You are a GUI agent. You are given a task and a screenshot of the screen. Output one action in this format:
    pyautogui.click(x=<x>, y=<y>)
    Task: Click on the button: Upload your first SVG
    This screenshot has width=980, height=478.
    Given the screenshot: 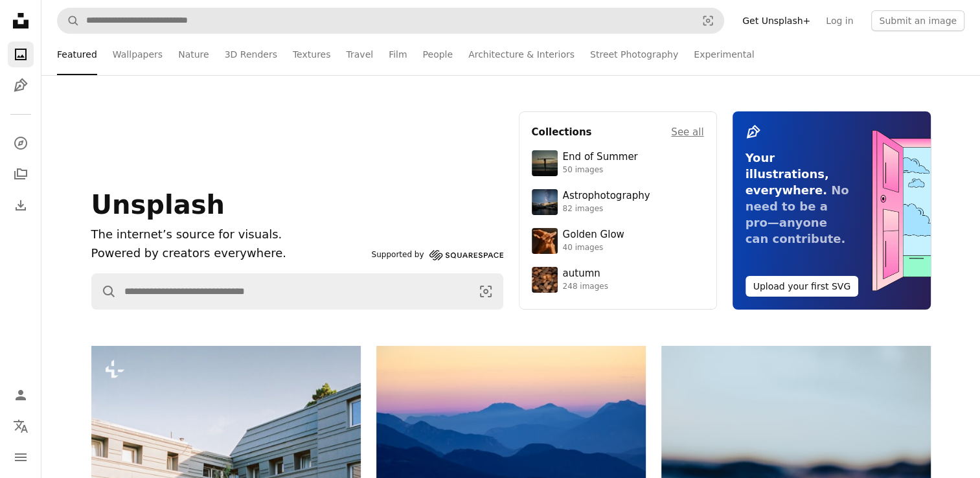 What is the action you would take?
    pyautogui.click(x=801, y=286)
    